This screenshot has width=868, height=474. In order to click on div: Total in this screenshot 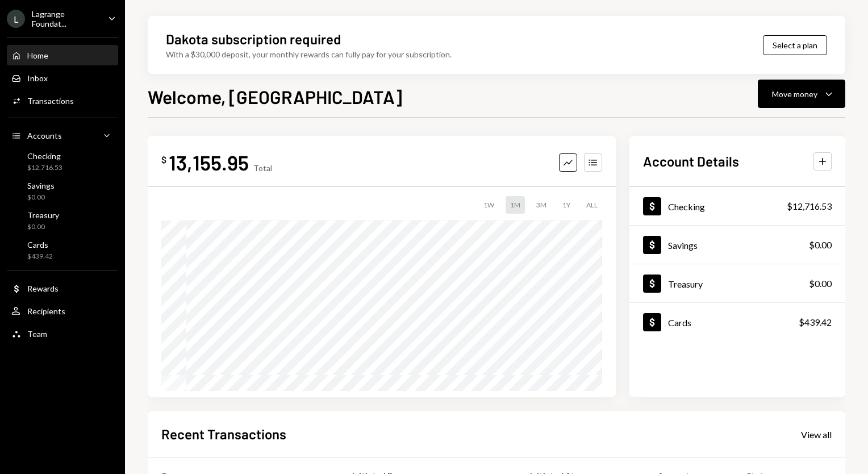, I will do `click(262, 168)`.